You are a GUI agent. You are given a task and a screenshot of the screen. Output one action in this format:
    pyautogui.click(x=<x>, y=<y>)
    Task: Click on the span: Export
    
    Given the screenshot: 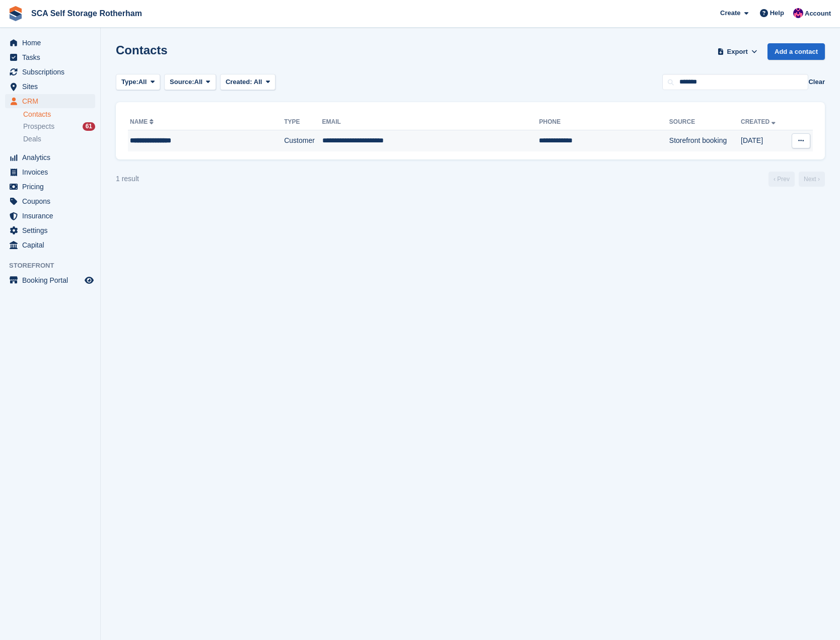 What is the action you would take?
    pyautogui.click(x=737, y=52)
    